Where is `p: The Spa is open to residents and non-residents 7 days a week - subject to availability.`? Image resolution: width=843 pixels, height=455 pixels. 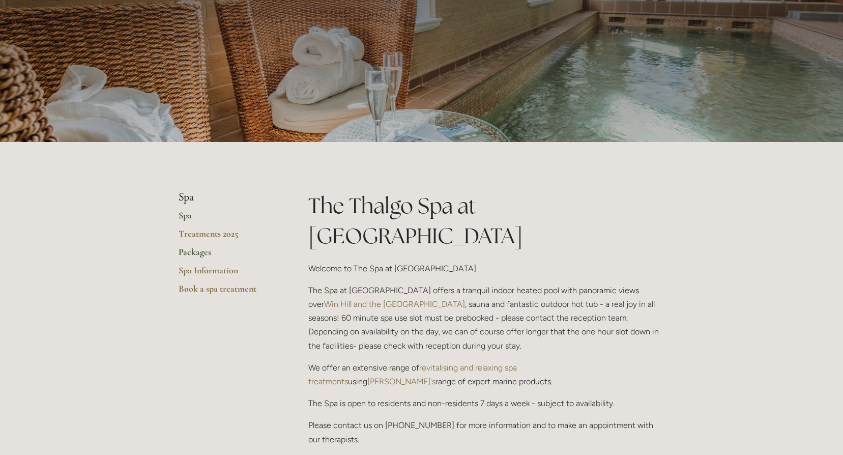 p: The Spa is open to residents and non-residents 7 days a week - subject to availability. is located at coordinates (486, 403).